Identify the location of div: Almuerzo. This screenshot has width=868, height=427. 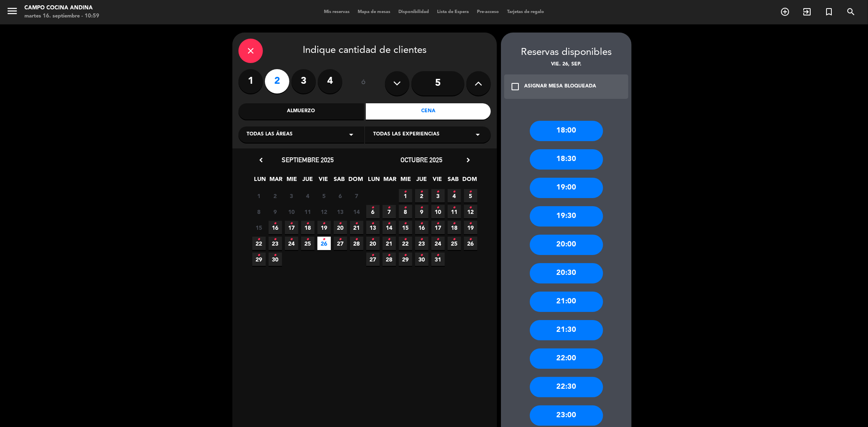
(301, 111).